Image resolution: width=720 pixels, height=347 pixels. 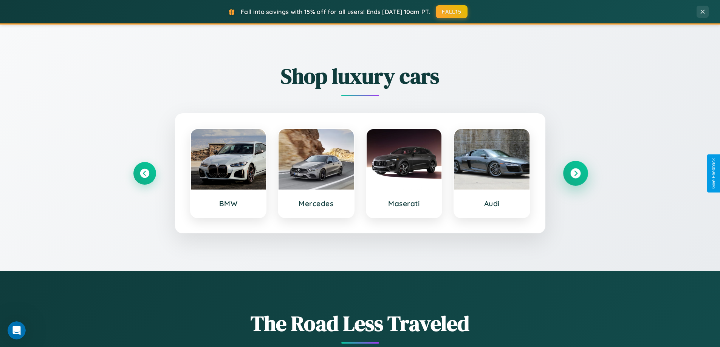 I want to click on div: Give Feedback, so click(x=714, y=174).